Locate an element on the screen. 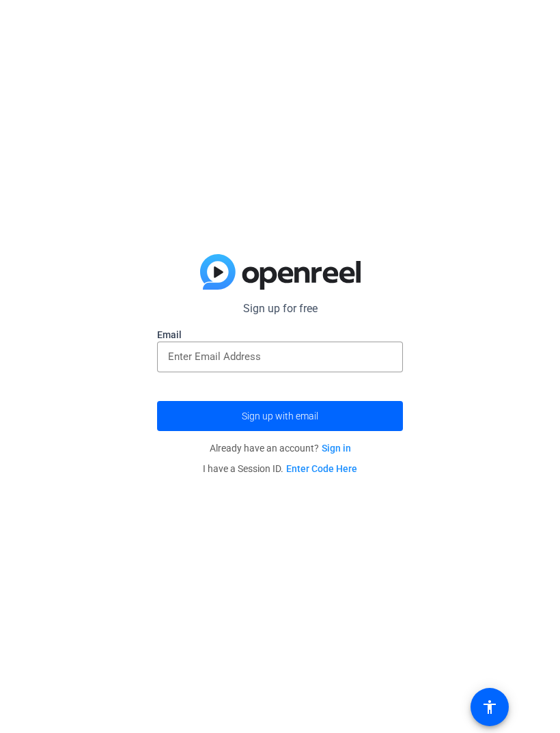 The width and height of the screenshot is (560, 733). label: Email is located at coordinates (280, 334).